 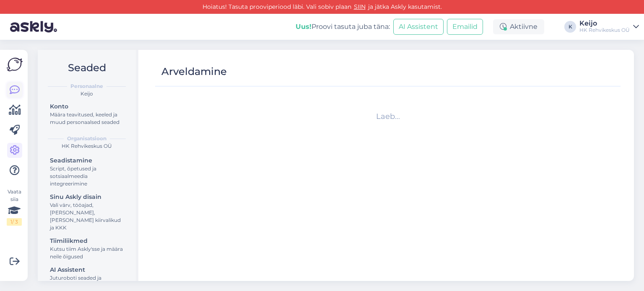 I want to click on div: Konto, so click(x=87, y=106).